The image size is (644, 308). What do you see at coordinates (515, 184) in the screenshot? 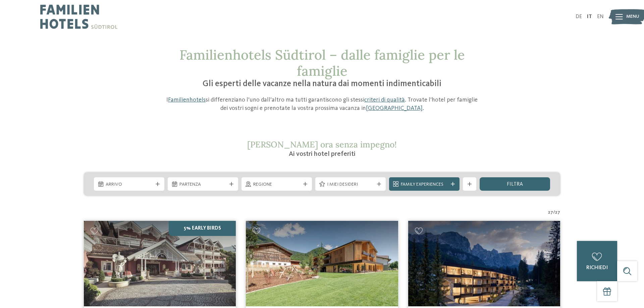
I see `span: filtra` at bounding box center [515, 184].